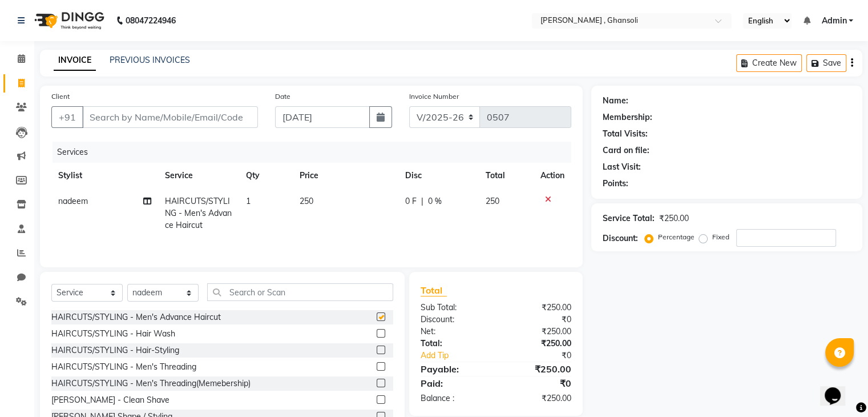 The height and width of the screenshot is (417, 868). I want to click on div: Paid:, so click(454, 383).